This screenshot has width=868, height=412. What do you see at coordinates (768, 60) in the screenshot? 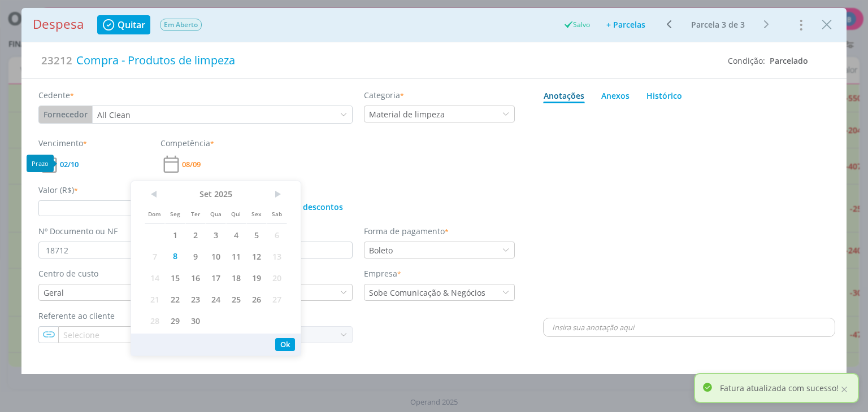
I see `div: Condição:` at bounding box center [768, 60].